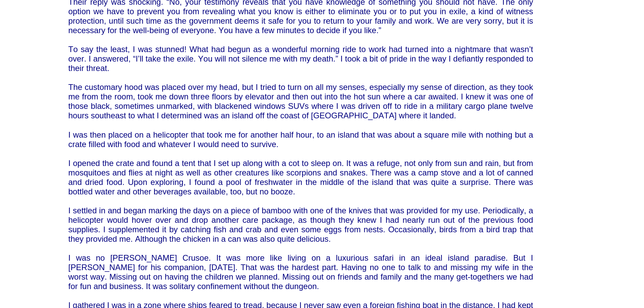 This screenshot has width=644, height=308. Describe the element at coordinates (301, 101) in the screenshot. I see `span: The customary hood was placed over my head, but I tried to turn on all my senses, especially my s...` at that location.